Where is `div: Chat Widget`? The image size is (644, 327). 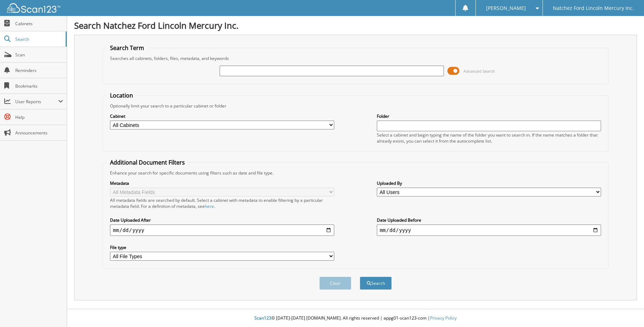 div: Chat Widget is located at coordinates (626, 310).